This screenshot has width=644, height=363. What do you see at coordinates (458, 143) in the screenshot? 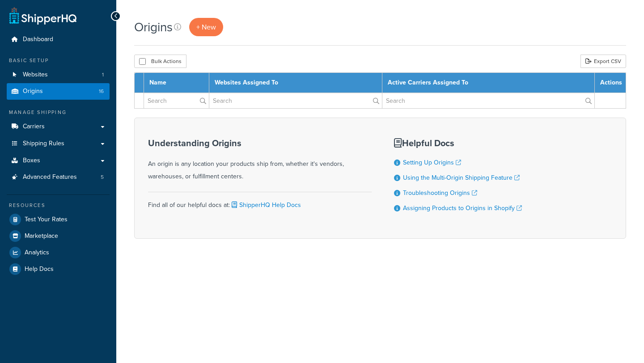
I see `h3: Helpful Docs` at bounding box center [458, 143].